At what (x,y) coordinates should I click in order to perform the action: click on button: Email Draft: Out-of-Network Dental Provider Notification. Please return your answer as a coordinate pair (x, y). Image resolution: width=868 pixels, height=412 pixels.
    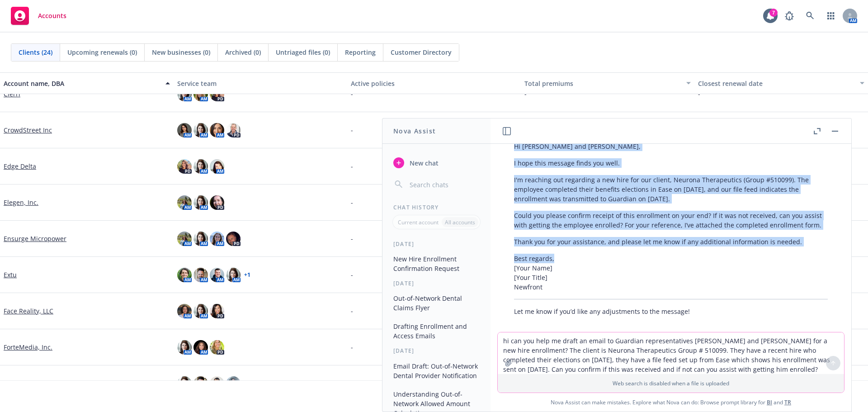
    Looking at the image, I should click on (437, 371).